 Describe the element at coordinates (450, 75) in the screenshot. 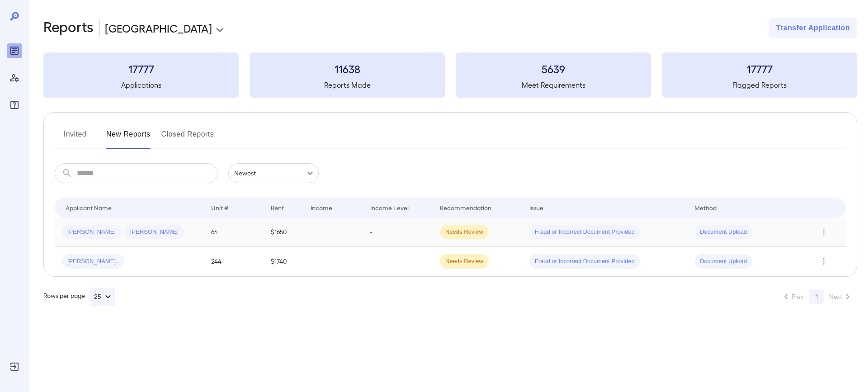

I see `summary: 17777Applications11638Reports Made5639Meet Requirements17777Flagged Reports` at that location.